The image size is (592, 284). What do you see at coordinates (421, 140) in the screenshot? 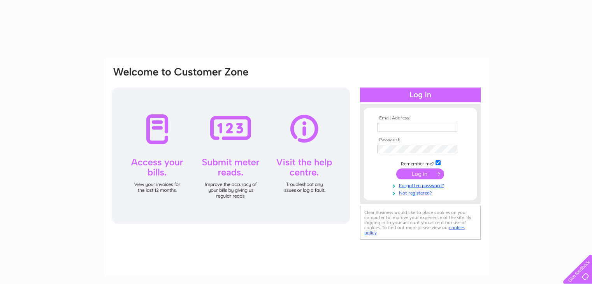
I see `th: Password:` at bounding box center [421, 140].